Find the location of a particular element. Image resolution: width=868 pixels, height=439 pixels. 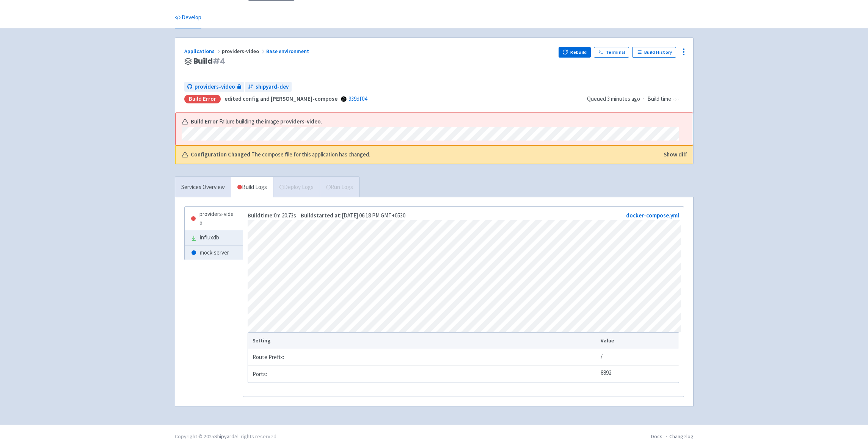

b: Configuration Changed is located at coordinates (220, 155).